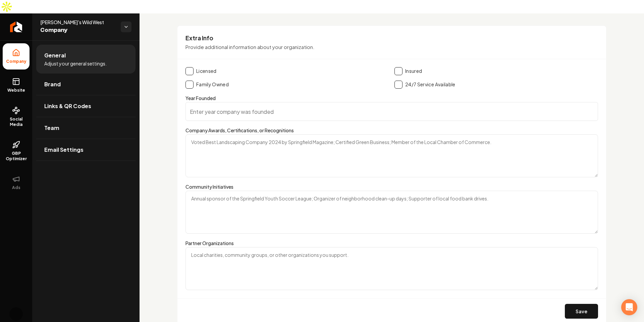  I want to click on span: General, so click(55, 55).